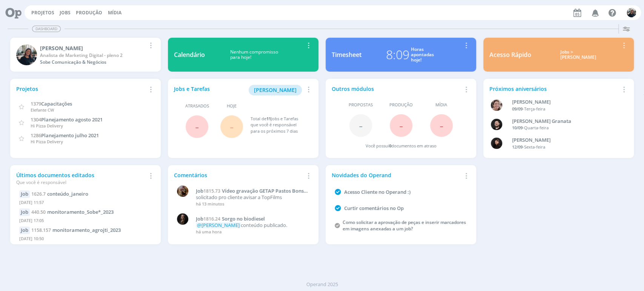 The width and height of the screenshot is (644, 291). What do you see at coordinates (197, 106) in the screenshot?
I see `span: Atrasados` at bounding box center [197, 106].